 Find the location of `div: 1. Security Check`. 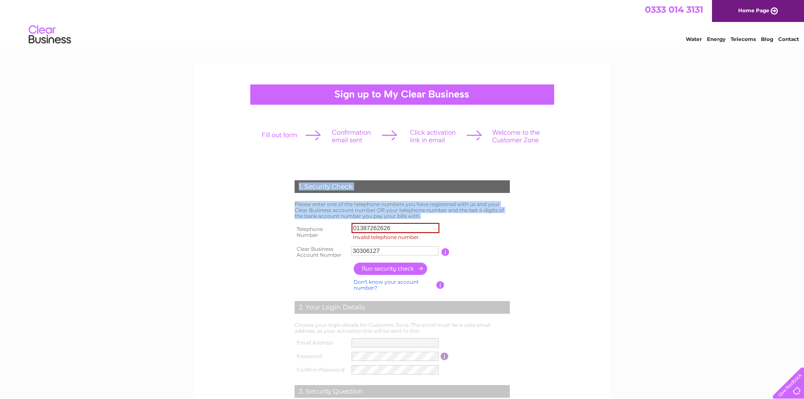

div: 1. Security Check is located at coordinates (402, 187).